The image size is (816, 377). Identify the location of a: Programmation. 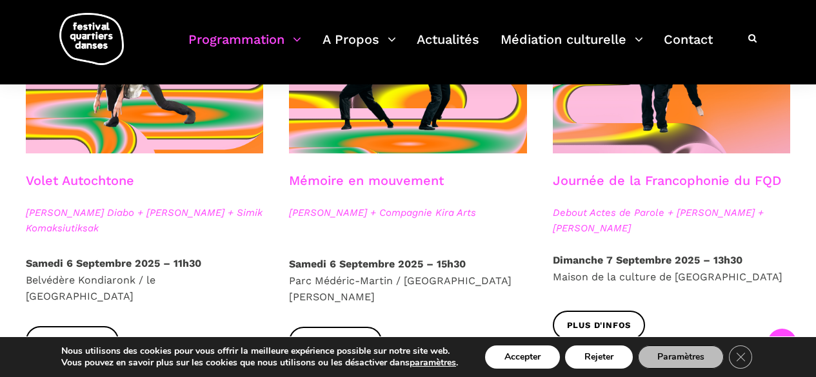
(244, 47).